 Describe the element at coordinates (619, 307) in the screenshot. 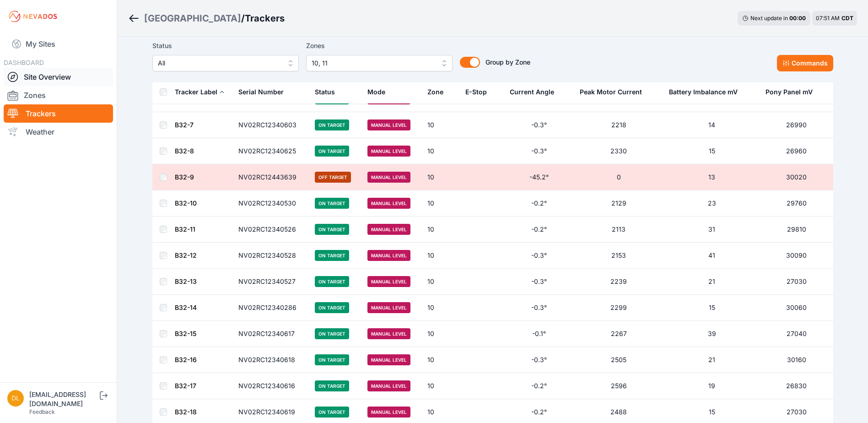

I see `td: 2299` at that location.